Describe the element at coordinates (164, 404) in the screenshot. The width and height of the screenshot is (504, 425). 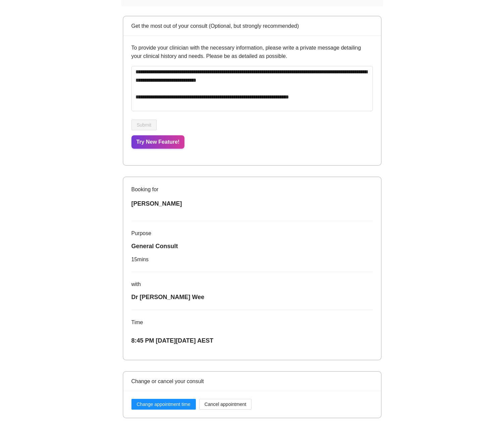
I see `button: Change appointment time` at that location.